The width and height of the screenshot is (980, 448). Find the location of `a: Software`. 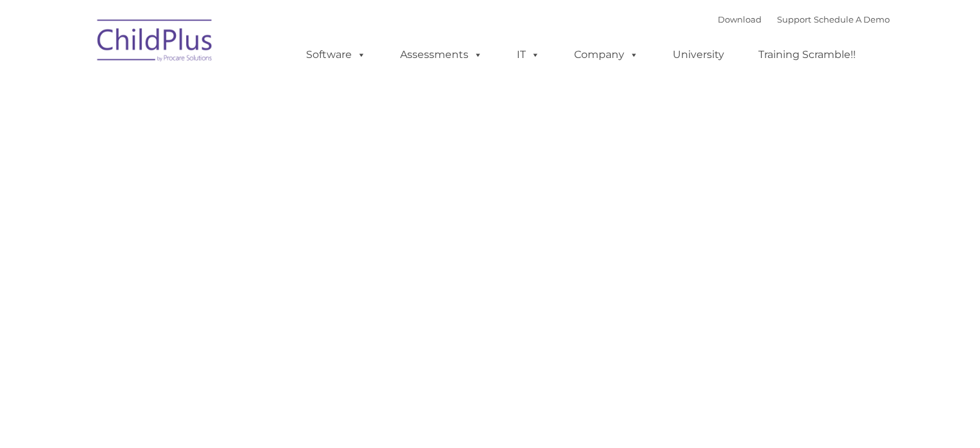

a: Software is located at coordinates (336, 55).